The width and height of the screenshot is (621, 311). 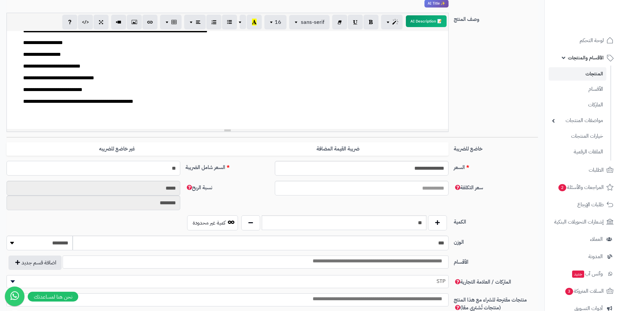 I want to click on a: إشعارات التحويلات البنكية, so click(x=583, y=222).